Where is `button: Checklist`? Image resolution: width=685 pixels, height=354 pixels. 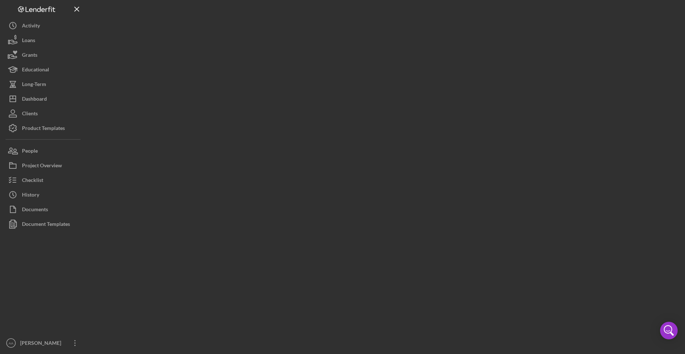 button: Checklist is located at coordinates (44, 180).